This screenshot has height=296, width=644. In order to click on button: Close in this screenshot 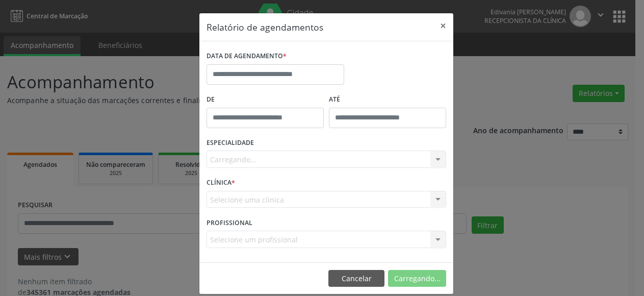, I will do `click(443, 25)`.